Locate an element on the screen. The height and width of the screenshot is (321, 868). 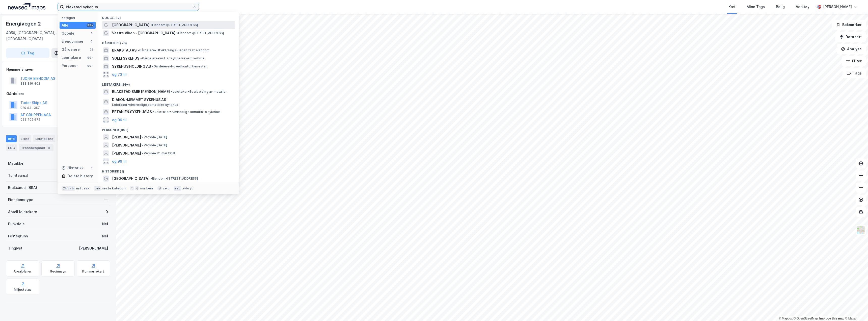
div: Eiendommer is located at coordinates (73, 41).